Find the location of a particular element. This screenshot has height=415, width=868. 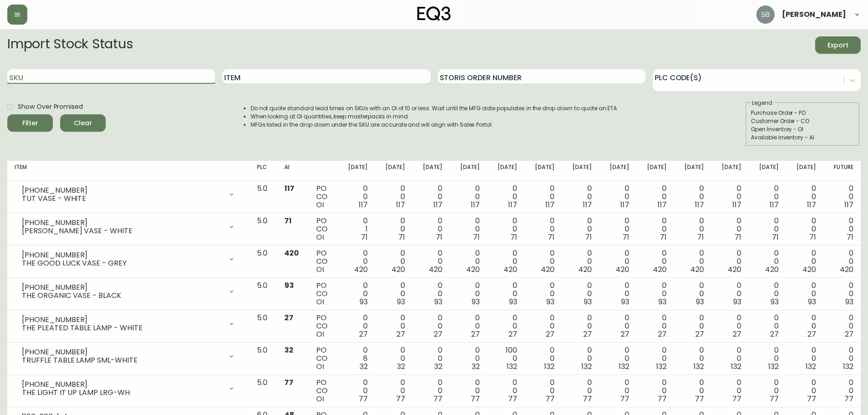

div: TUT VASE - WHITE is located at coordinates (122, 198).